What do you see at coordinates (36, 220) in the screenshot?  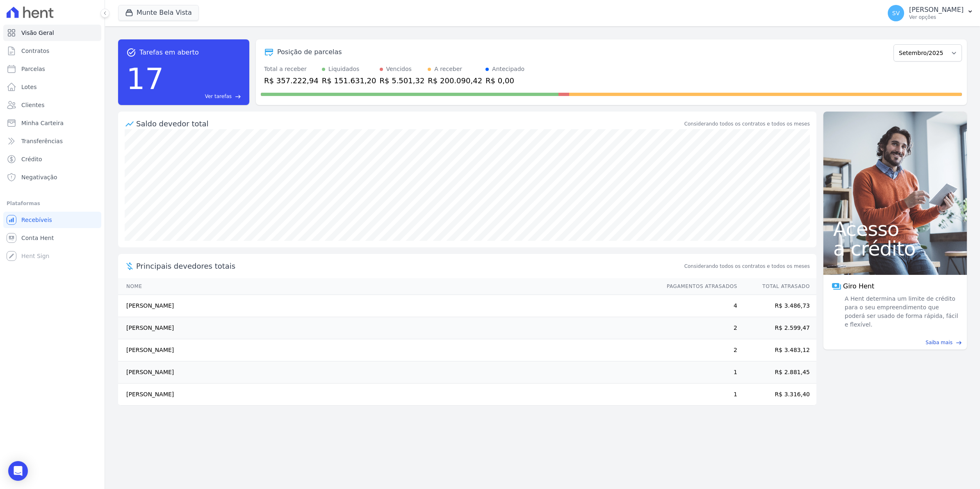 I see `span: Recebíveis` at bounding box center [36, 220].